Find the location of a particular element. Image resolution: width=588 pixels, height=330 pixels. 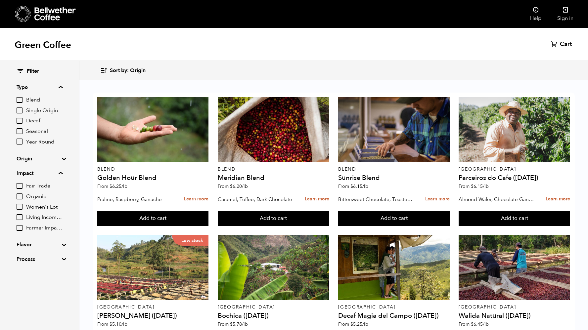

span: Fair Trade is located at coordinates (44, 186).